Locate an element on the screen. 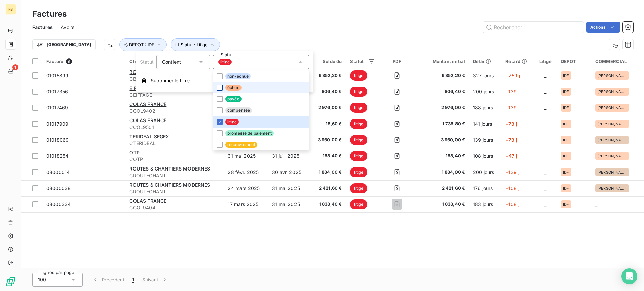 The image size is (644, 291). div: PDF is located at coordinates (397, 62).